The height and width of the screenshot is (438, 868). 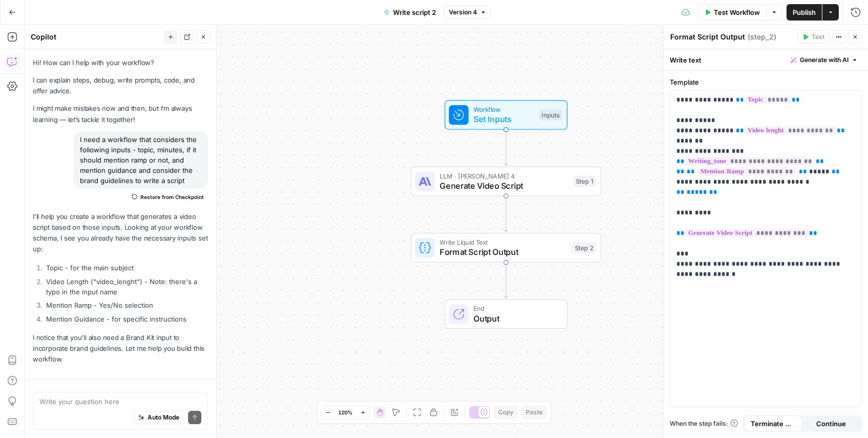 I want to click on textarea: Format Script Output, so click(x=708, y=37).